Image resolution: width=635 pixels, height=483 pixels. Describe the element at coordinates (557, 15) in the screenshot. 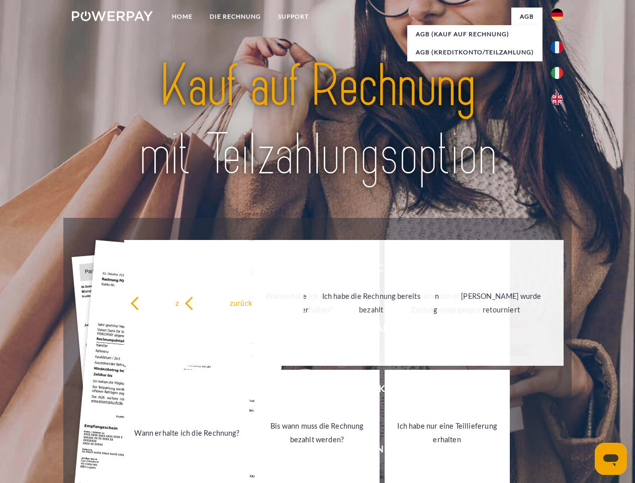

I see `img: de` at that location.